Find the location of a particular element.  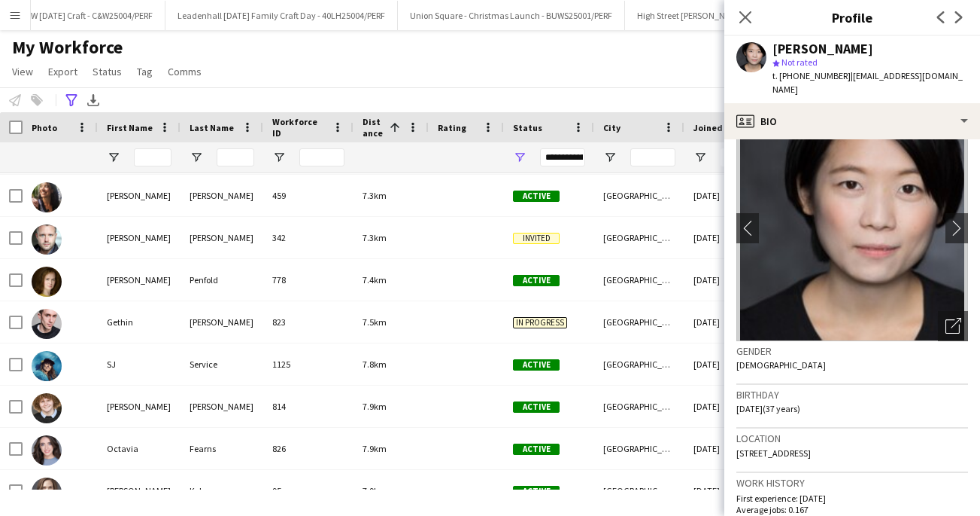

h3: Work history is located at coordinates (852, 483).